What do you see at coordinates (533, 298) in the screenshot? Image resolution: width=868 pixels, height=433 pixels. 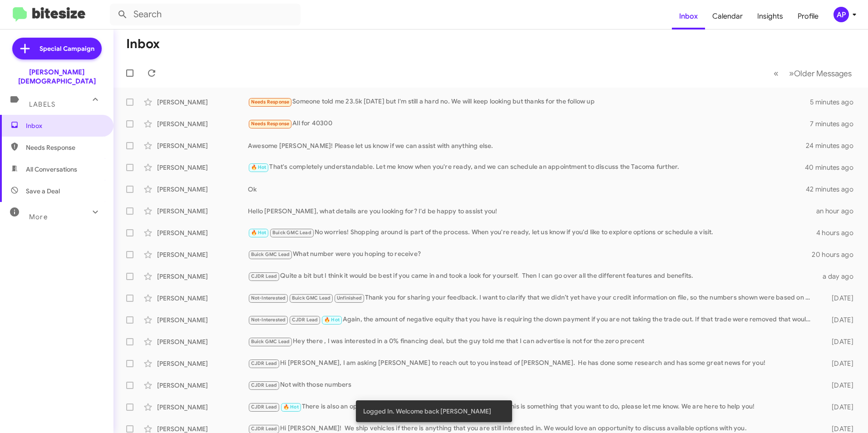 I see `div: Thank you for sharing your feedback. I want to clarify that we didn’t yet have your credit inform...` at bounding box center [533, 298].